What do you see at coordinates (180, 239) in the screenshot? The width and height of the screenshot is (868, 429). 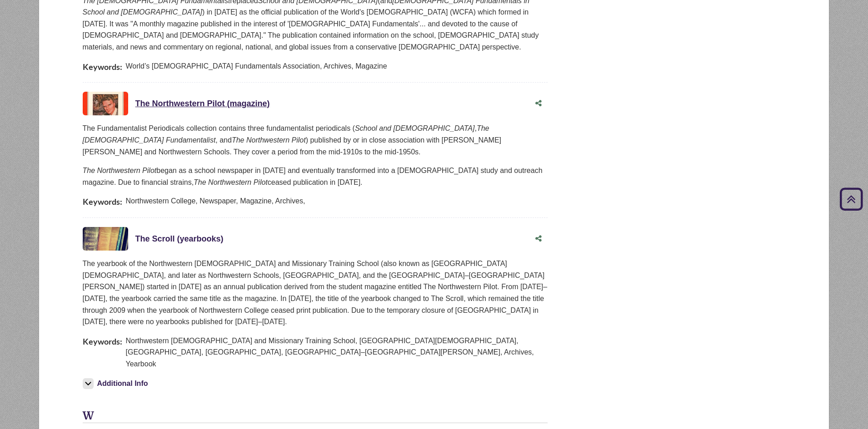 I see `a: The Scroll (yearbooks)` at bounding box center [180, 239].